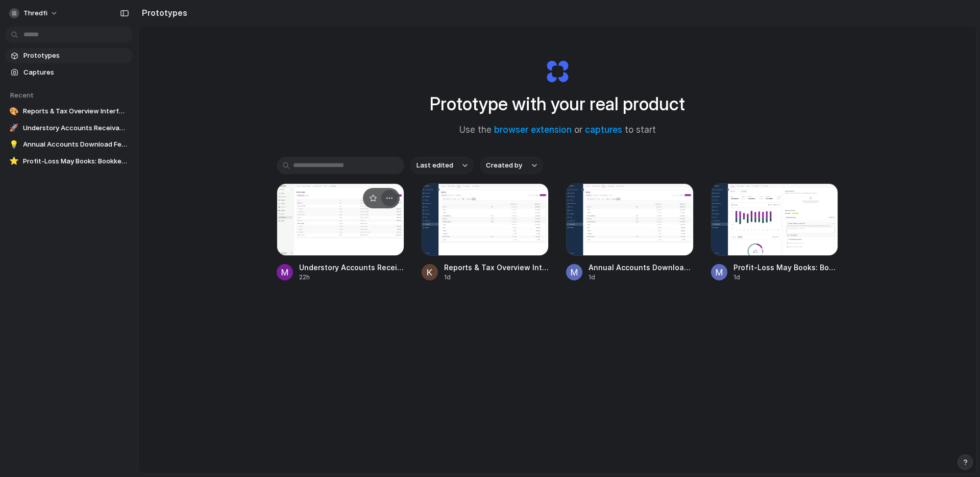 The image size is (980, 477). I want to click on a: 🚀Understory Accounts Receivables, so click(69, 128).